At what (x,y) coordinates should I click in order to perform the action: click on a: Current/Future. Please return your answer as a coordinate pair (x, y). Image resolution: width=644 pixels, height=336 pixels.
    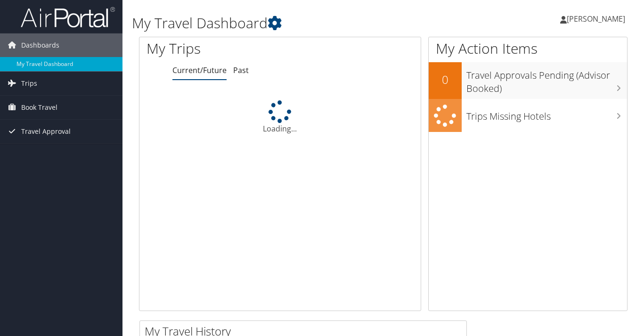
    Looking at the image, I should click on (199, 70).